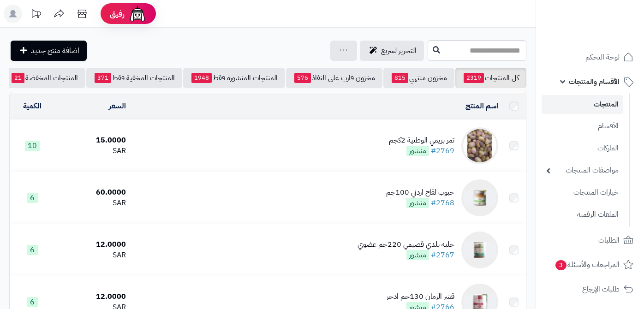  What do you see at coordinates (420, 297) in the screenshot?
I see `div: قشر الرمان 130جم اذخر` at bounding box center [420, 297].